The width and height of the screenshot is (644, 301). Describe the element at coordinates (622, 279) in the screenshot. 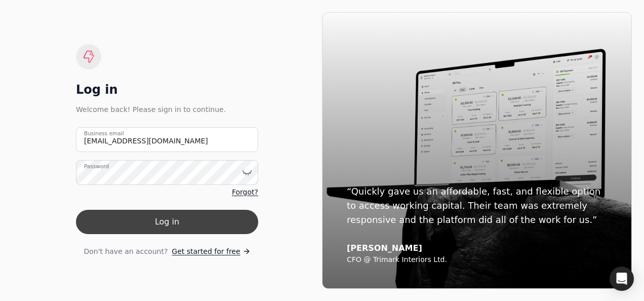

I see `div: Open Intercom Messenger` at that location.